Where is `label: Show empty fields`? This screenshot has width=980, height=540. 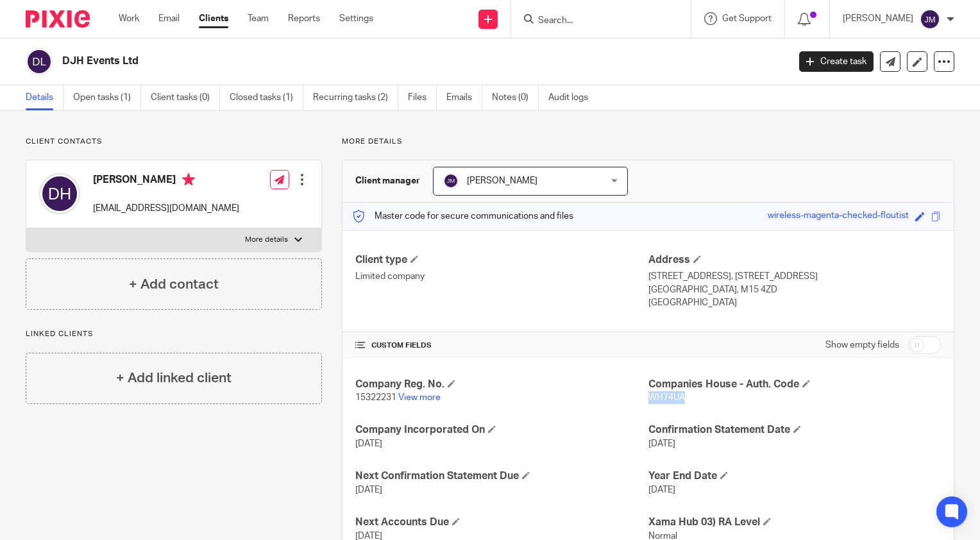
label: Show empty fields is located at coordinates (862, 346).